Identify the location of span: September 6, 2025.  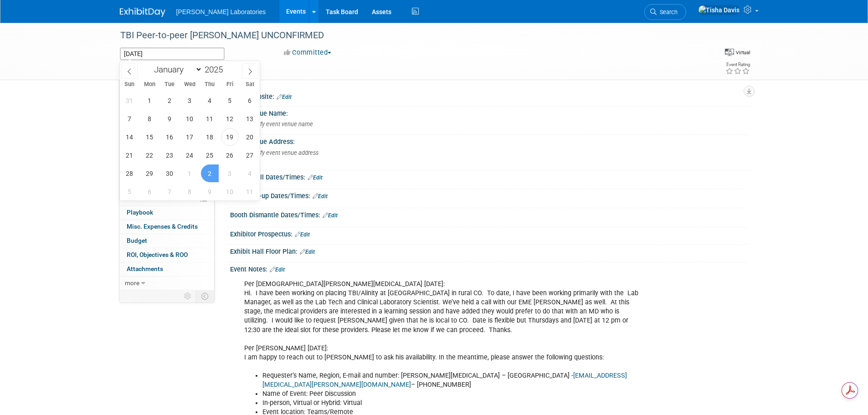
(250, 100).